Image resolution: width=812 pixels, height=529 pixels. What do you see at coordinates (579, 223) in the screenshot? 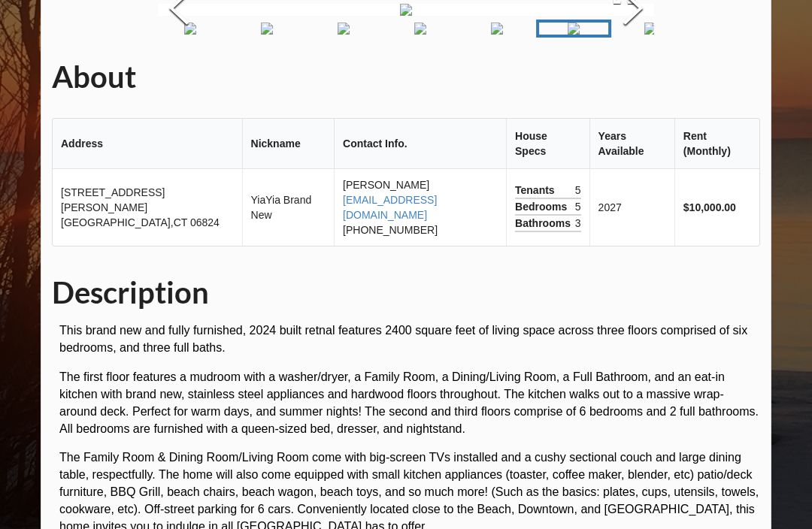
I see `span: 3` at bounding box center [579, 223].